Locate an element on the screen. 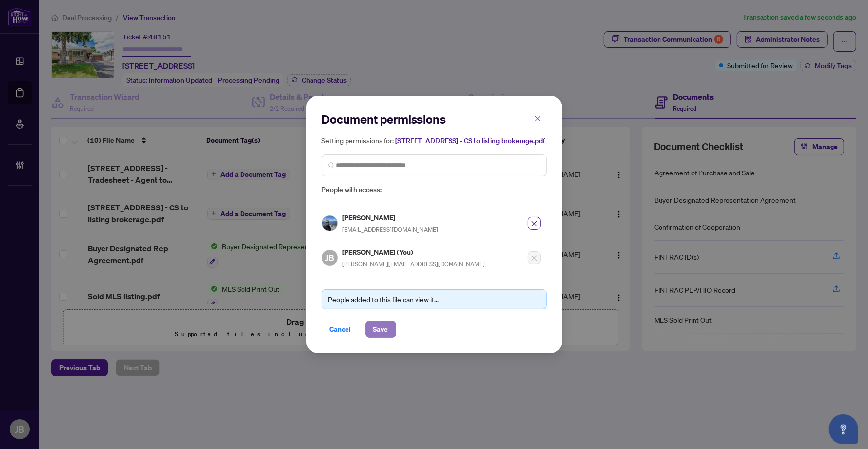  span: Save is located at coordinates (380, 329).